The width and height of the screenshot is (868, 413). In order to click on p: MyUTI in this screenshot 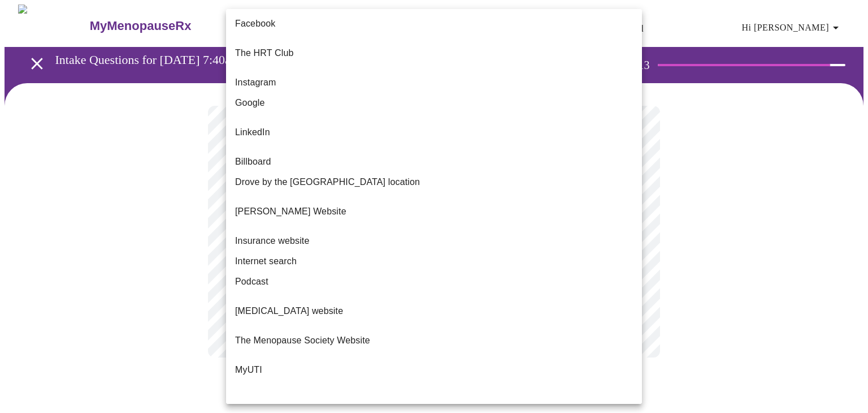, I will do `click(248, 370)`.